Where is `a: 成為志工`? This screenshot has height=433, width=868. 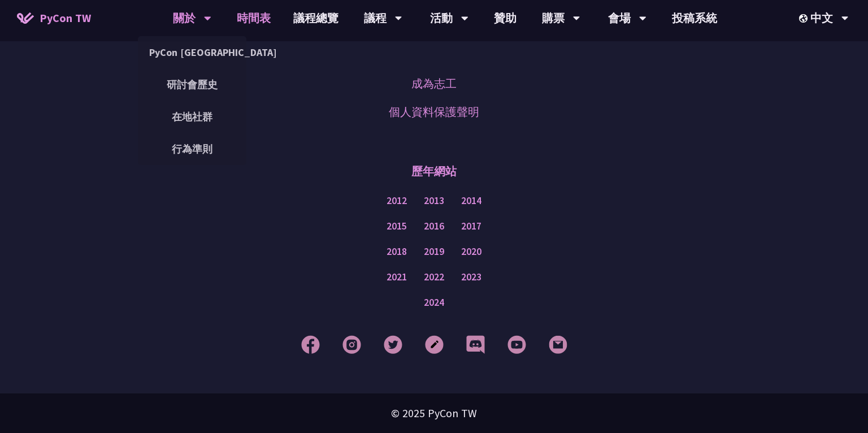 a: 成為志工 is located at coordinates (434, 84).